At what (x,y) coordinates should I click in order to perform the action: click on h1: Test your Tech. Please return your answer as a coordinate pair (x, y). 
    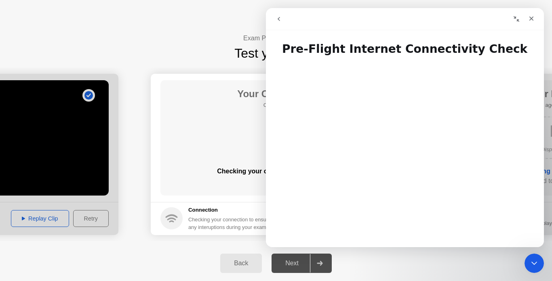
    Looking at the image, I should click on (276, 53).